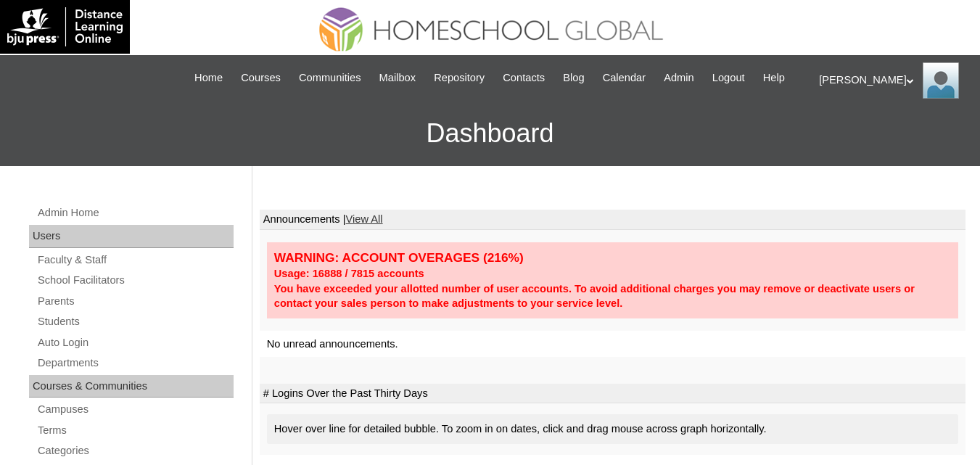  I want to click on div: Hover over line for detailed bubble. To zoom in on dates, click and drag mouse across graph horiz..., so click(612, 429).